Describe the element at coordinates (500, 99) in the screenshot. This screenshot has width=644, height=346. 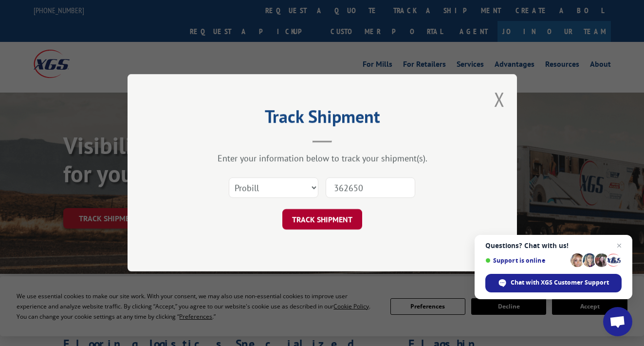
I see `button: Close modal` at that location.